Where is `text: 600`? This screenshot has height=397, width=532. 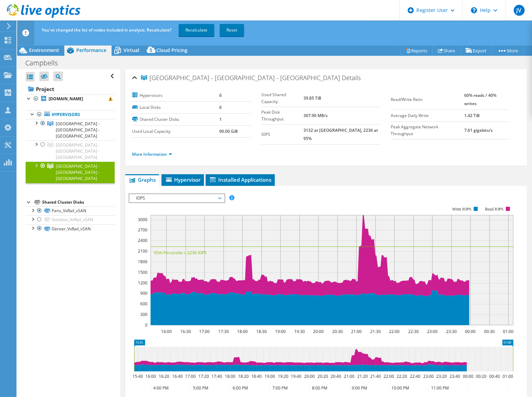
text: 600 is located at coordinates (143, 304).